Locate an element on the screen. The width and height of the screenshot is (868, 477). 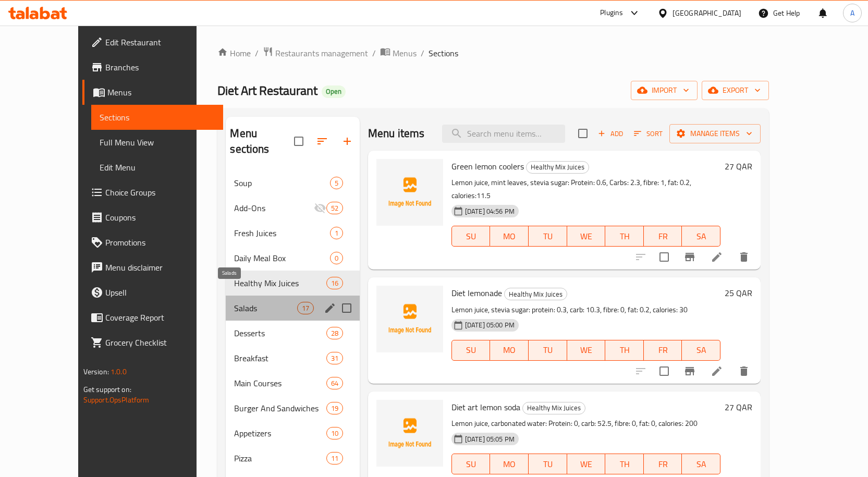
div: Appetizers is located at coordinates (280, 433).